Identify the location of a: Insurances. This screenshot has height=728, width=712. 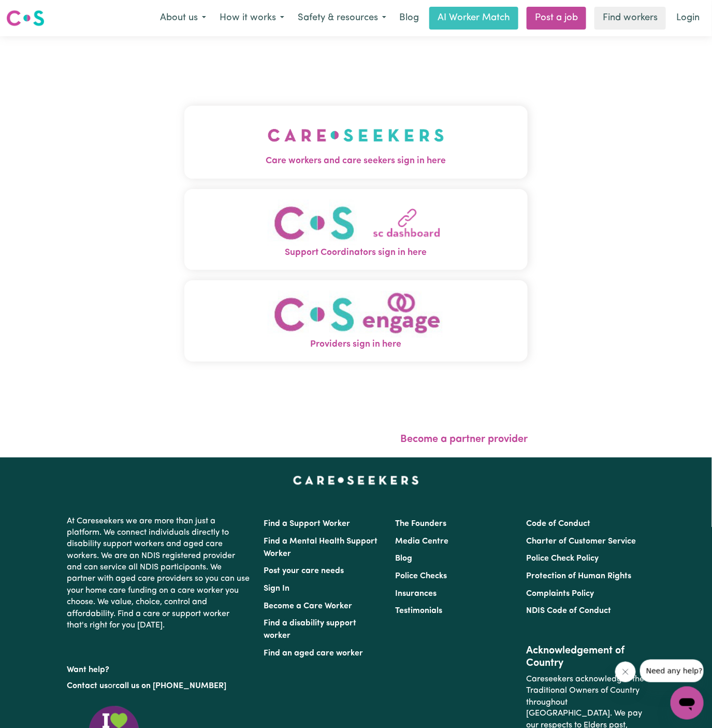
(416, 594).